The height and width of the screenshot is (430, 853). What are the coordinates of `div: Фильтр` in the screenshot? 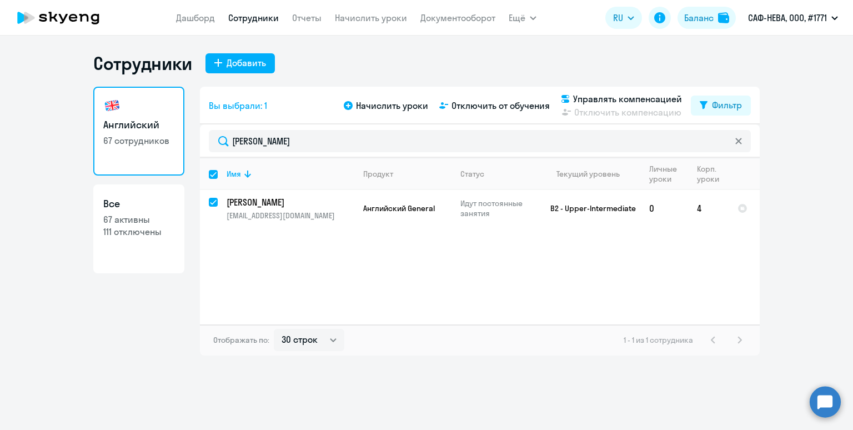 It's located at (727, 105).